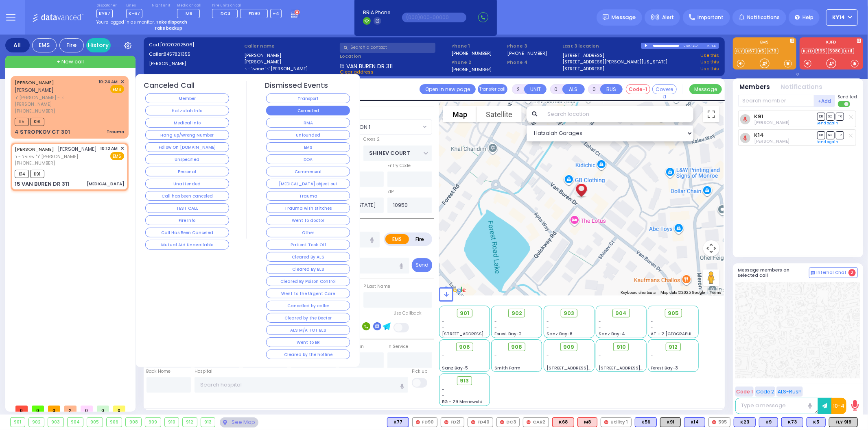 The height and width of the screenshot is (430, 868). I want to click on label: Turn off text, so click(844, 104).